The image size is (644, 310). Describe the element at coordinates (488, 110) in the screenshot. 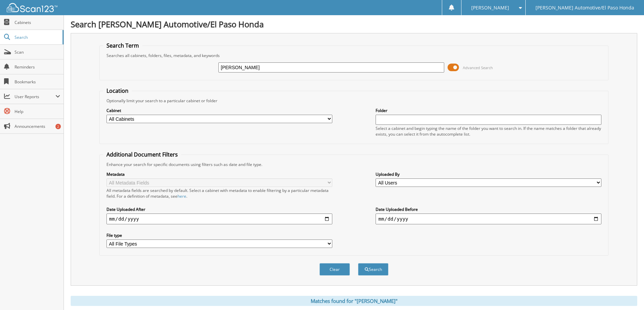

I see `label: Folder` at that location.